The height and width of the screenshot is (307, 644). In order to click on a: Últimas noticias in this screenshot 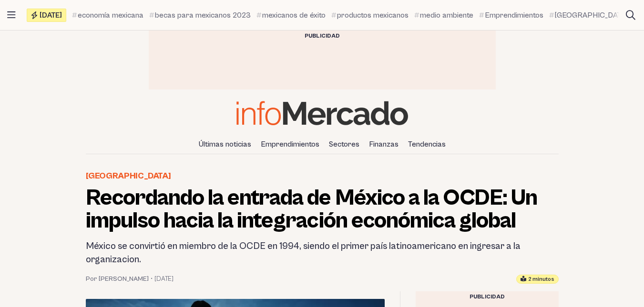, I will do `click(225, 145)`.